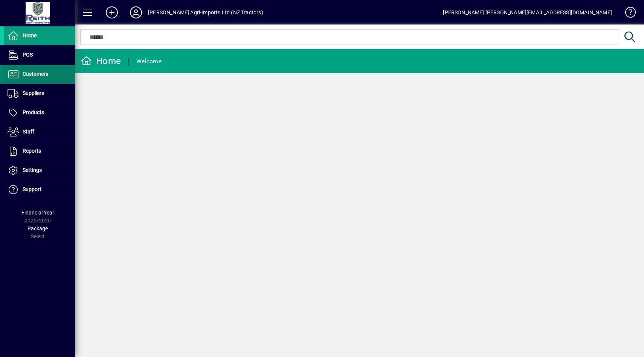 The image size is (644, 357). I want to click on span: POS, so click(28, 55).